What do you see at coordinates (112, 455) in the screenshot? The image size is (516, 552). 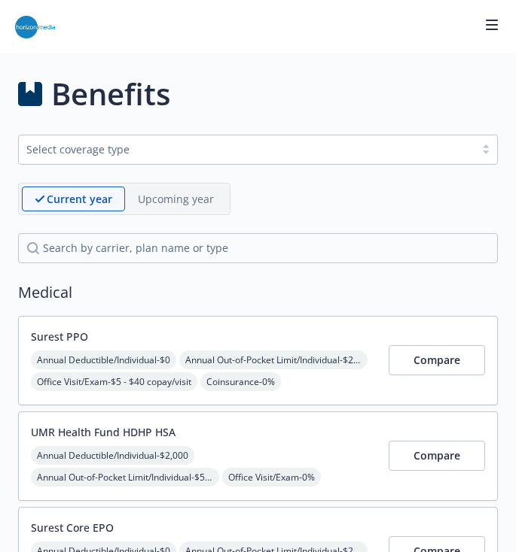 I see `span: Annual Deductible/Individual - $2,000` at bounding box center [112, 455].